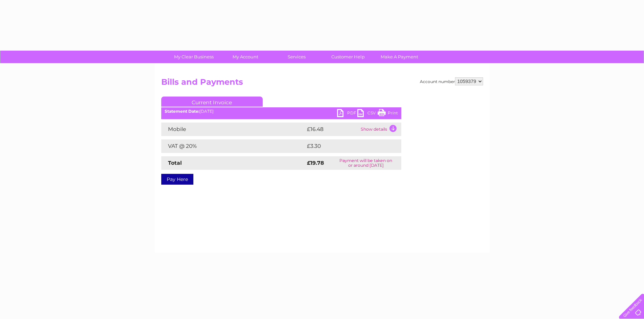 This screenshot has width=644, height=319. I want to click on a: Current Invoice, so click(212, 102).